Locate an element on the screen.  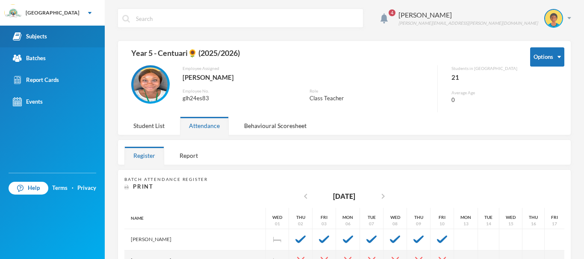
i: chevron_right is located at coordinates (383, 197).